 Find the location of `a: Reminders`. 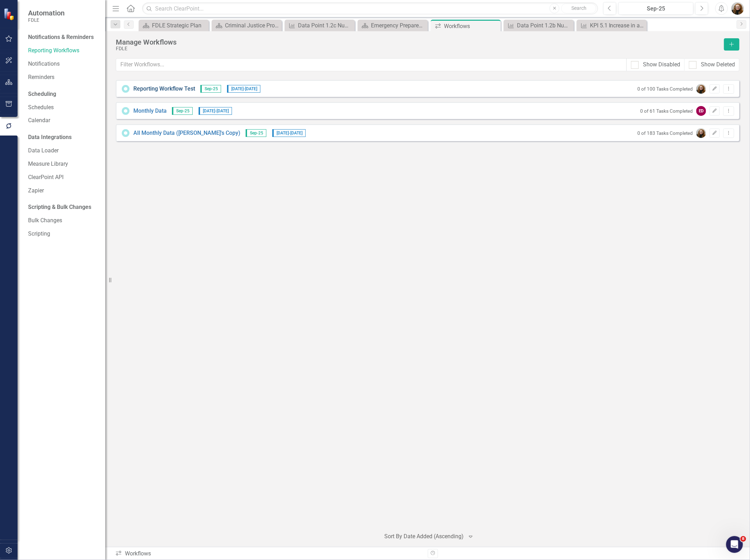

a: Reminders is located at coordinates (64, 77).